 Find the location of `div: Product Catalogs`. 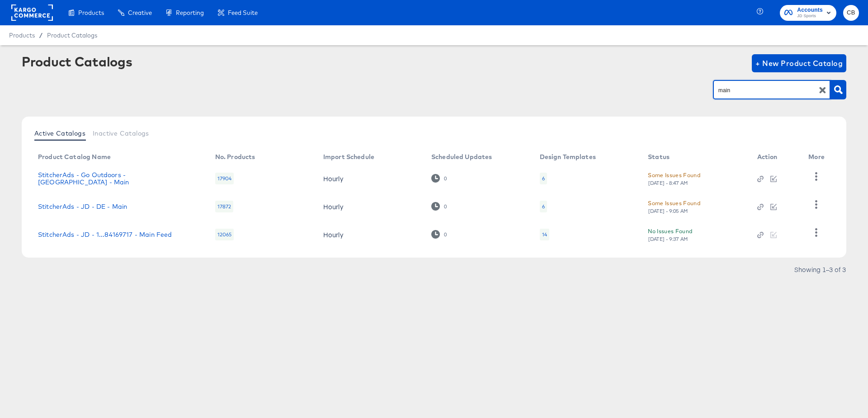

div: Product Catalogs is located at coordinates (77, 61).